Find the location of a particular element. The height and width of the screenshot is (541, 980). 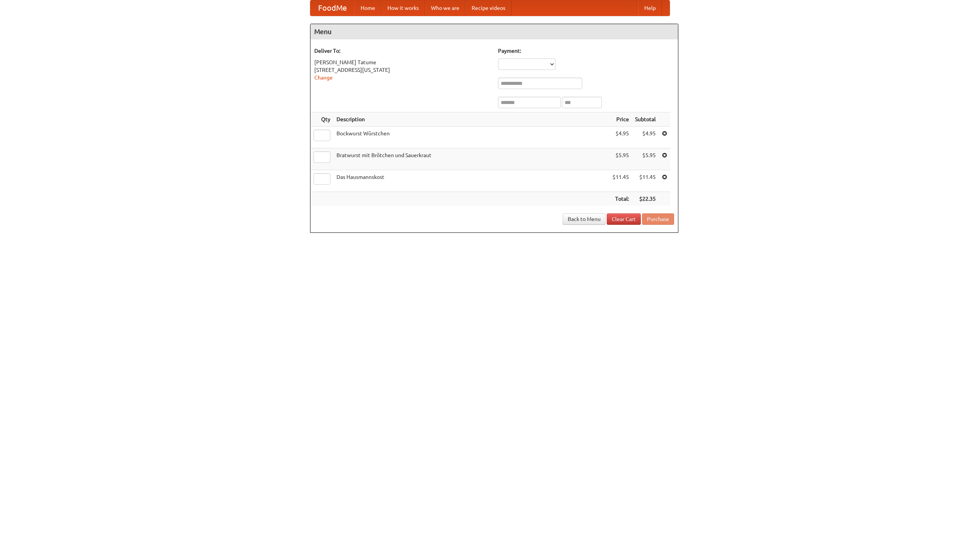

a: Clear Cart is located at coordinates (624, 220).